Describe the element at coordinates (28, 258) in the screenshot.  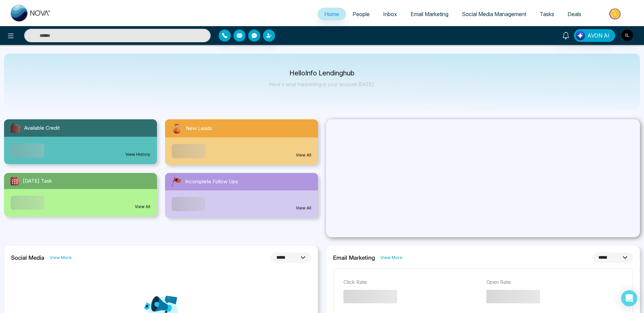
I see `h2: Social Media` at that location.